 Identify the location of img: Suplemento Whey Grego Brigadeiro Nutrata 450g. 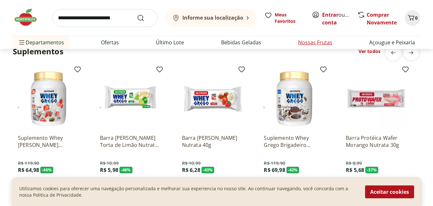
(294, 98).